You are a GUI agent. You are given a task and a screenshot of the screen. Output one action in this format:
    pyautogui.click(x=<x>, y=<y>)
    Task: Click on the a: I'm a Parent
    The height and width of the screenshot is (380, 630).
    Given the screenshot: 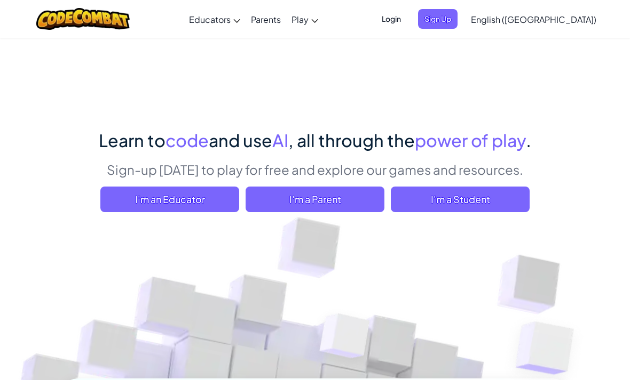 What is the action you would take?
    pyautogui.click(x=315, y=200)
    